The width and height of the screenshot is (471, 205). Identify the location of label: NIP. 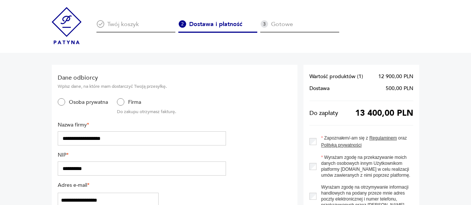
(142, 155).